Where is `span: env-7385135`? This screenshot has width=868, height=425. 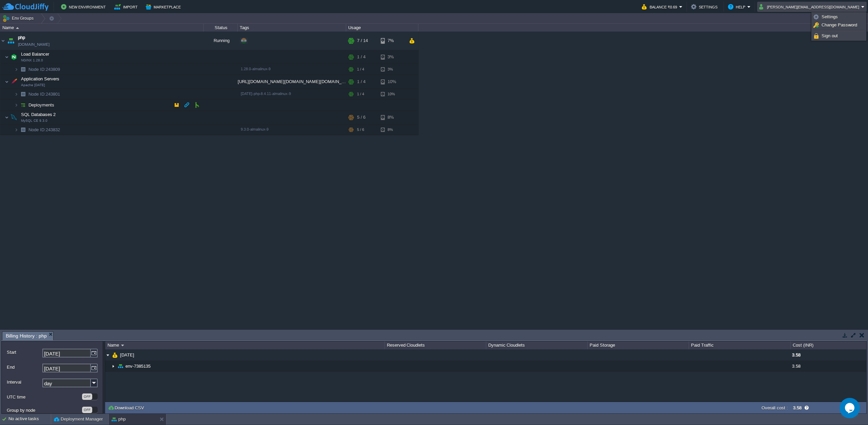
span: env-7385135 is located at coordinates (138, 366).